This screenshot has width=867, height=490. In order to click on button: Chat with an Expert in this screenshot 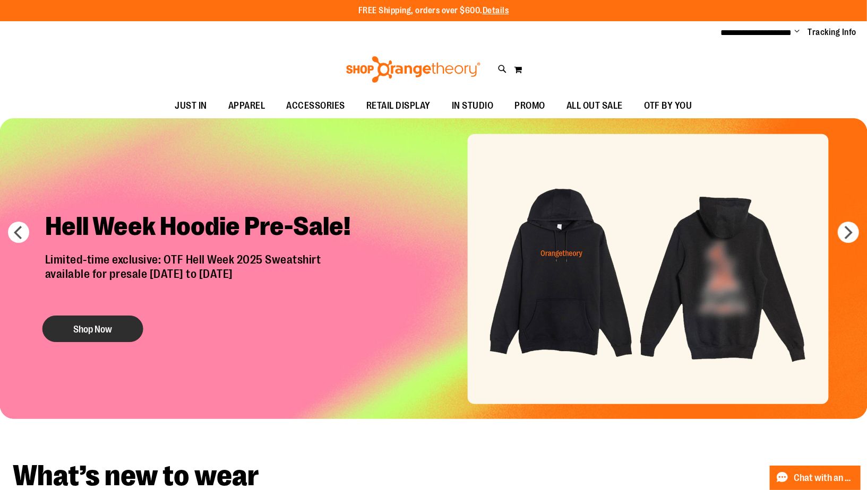, I will do `click(815, 478)`.